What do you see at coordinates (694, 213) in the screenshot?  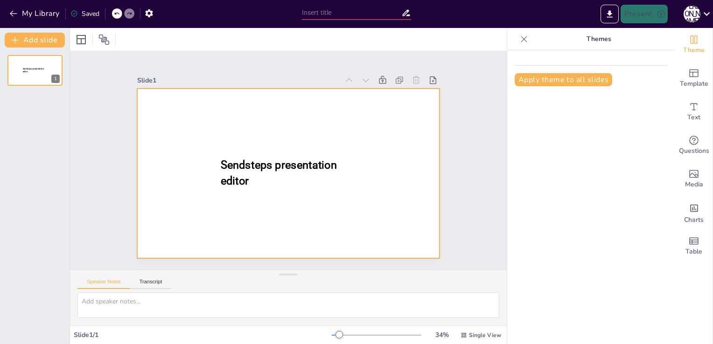 I see `div: Add charts and graphs` at bounding box center [694, 213].